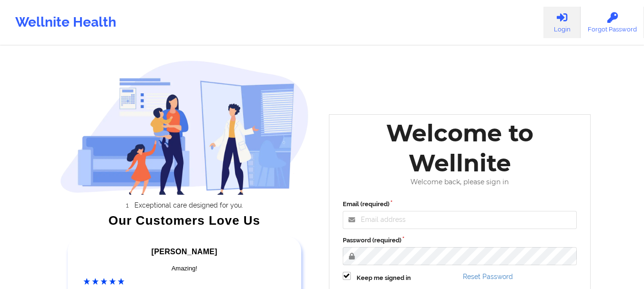 Image resolution: width=644 pixels, height=289 pixels. Describe the element at coordinates (460, 204) in the screenshot. I see `label: Email (required)` at that location.